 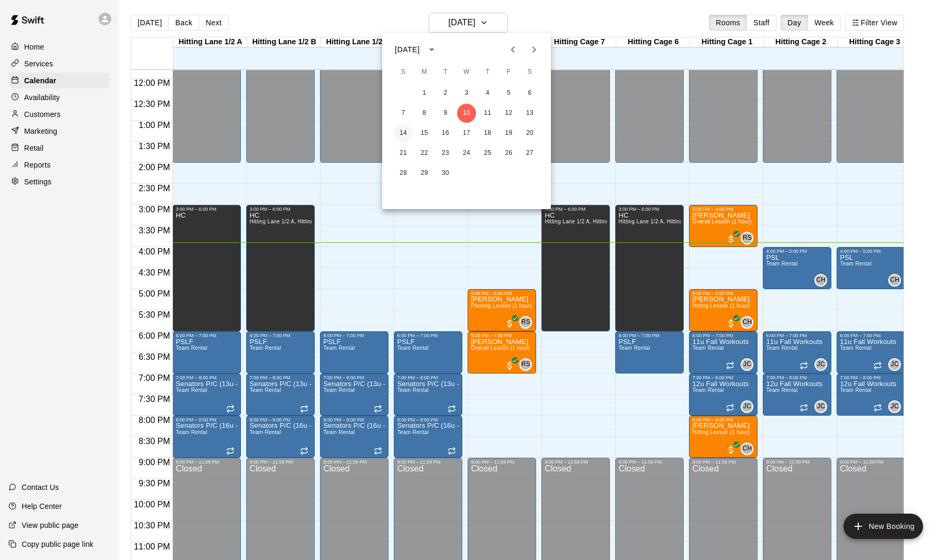 I want to click on button: 1, so click(x=425, y=93).